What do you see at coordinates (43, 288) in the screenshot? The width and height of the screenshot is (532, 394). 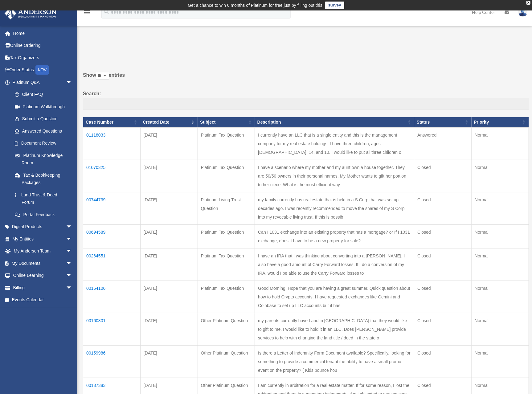 I see `a: Billingarrow_drop_down` at bounding box center [43, 288].